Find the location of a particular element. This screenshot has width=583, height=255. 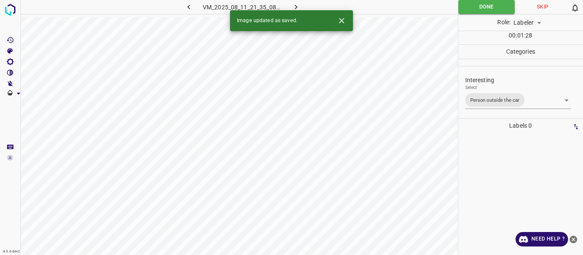

a: Need Help ? is located at coordinates (541, 240).